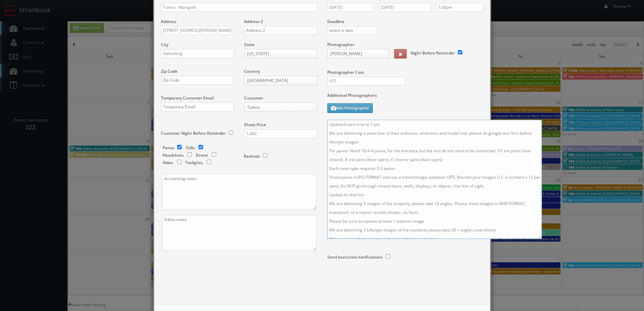  Describe the element at coordinates (406, 21) in the screenshot. I see `label: Deadline` at that location.